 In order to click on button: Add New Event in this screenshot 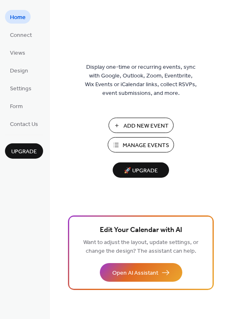, I will do `click(141, 125)`.